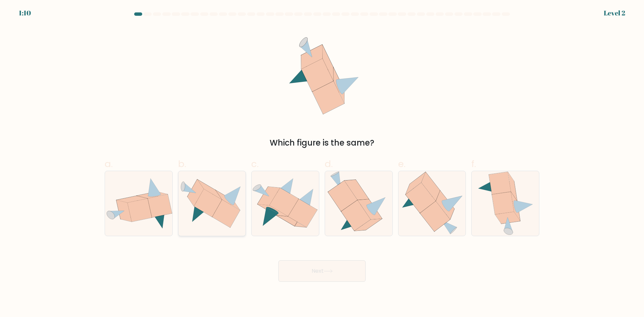  I want to click on span: c., so click(255, 163).